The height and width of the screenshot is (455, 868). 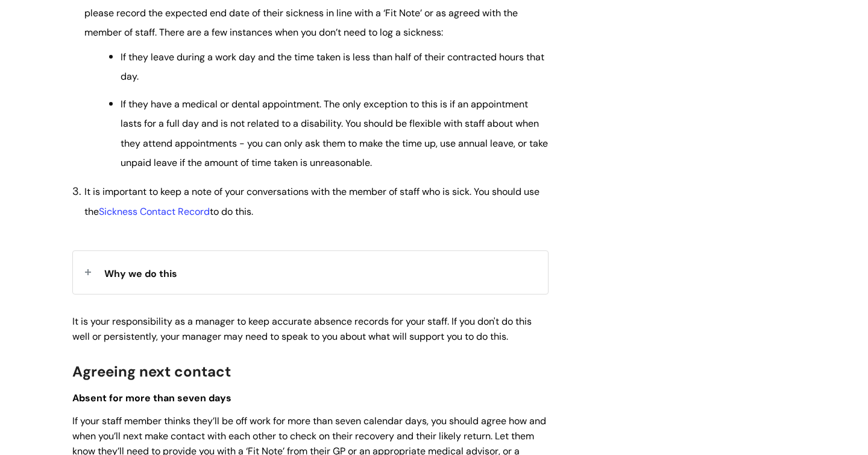 What do you see at coordinates (302, 328) in the screenshot?
I see `span: It is your responsibility as a manager to keep accurate absence records for your staff. If you do...` at bounding box center [302, 328].